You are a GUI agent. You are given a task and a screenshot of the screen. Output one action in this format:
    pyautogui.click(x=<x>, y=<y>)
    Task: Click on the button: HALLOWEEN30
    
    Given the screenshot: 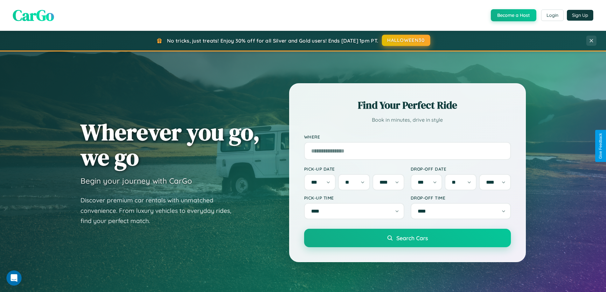 What is the action you would take?
    pyautogui.click(x=406, y=40)
    